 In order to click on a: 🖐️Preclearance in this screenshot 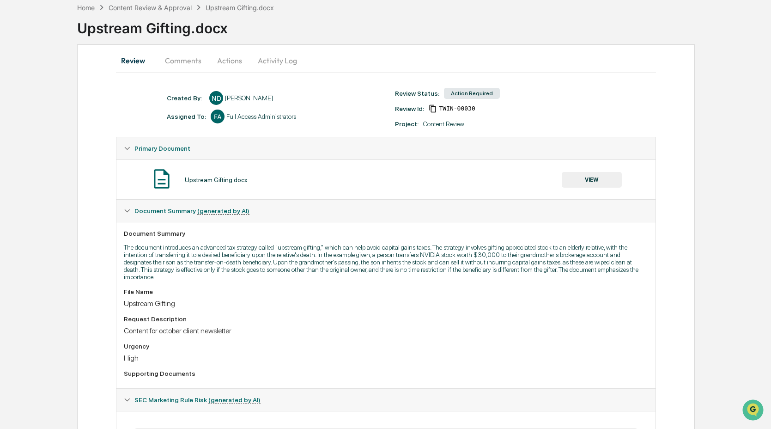, I will do `click(34, 121)`.